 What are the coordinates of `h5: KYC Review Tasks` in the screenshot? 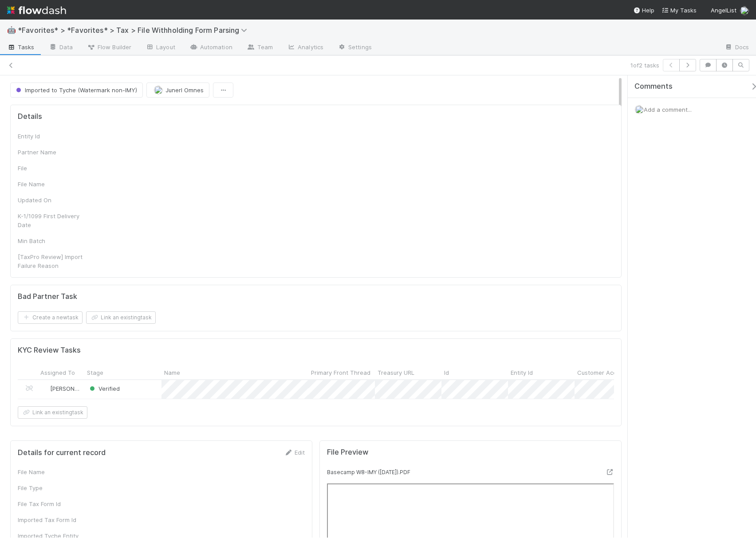 It's located at (49, 351).